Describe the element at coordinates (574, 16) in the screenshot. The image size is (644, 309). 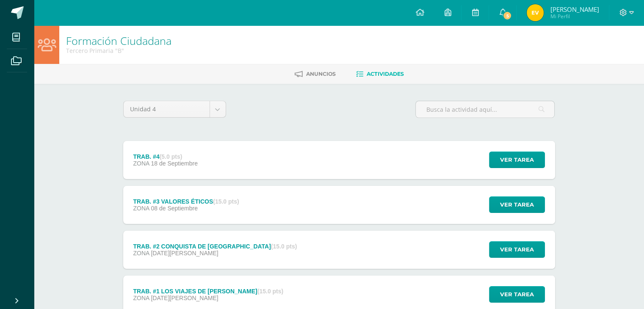
I see `span: Mi Perfil` at that location.